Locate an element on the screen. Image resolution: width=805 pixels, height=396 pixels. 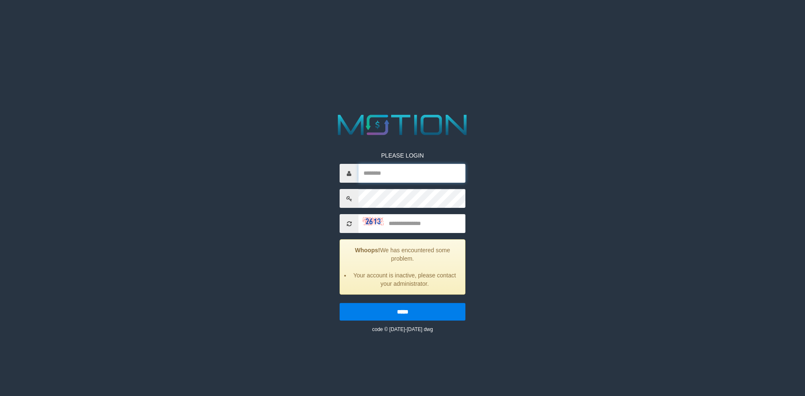
img: captcha is located at coordinates (373, 221).